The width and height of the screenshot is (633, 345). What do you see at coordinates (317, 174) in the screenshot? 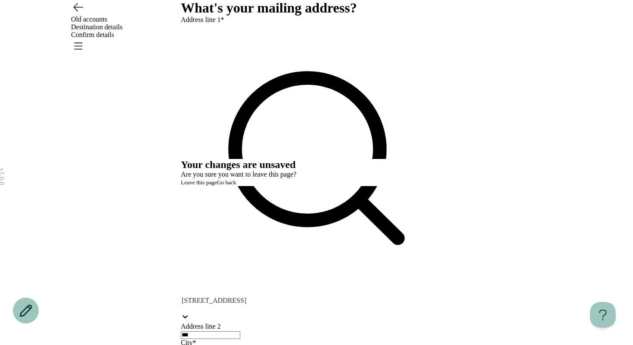
I see `div: Are you sure you want to leave this page?` at bounding box center [317, 174].